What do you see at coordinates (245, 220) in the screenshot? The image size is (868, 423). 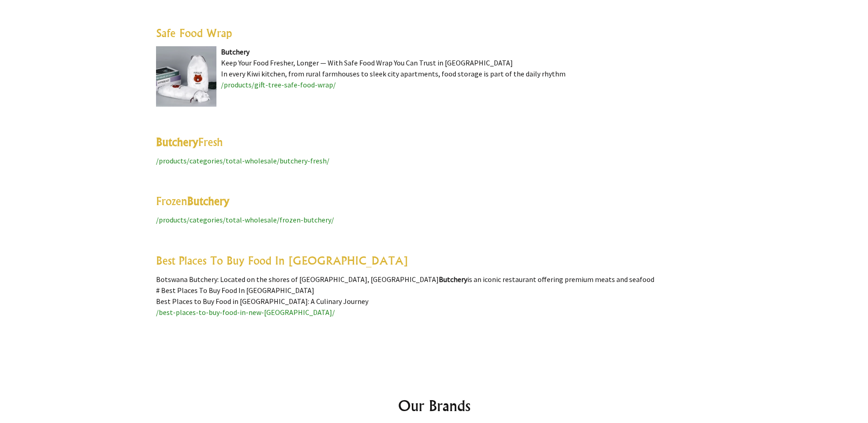 I see `span: /products/categories/total-wholesale/frozen-butchery/` at bounding box center [245, 220].